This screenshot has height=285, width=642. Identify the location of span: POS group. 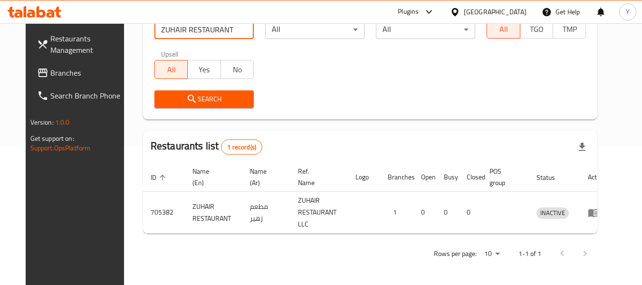
(503, 177).